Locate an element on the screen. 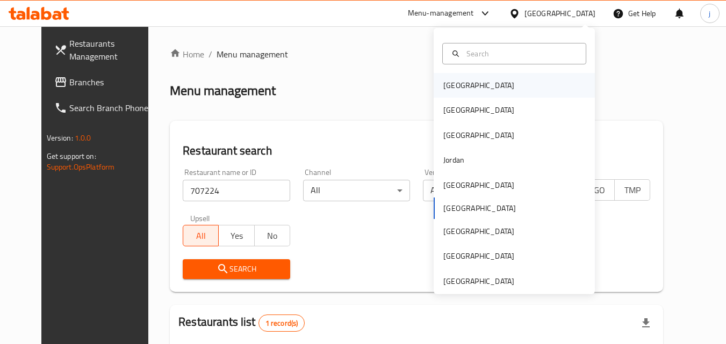 The height and width of the screenshot is (344, 726). span: 1 record(s) is located at coordinates (281, 323).